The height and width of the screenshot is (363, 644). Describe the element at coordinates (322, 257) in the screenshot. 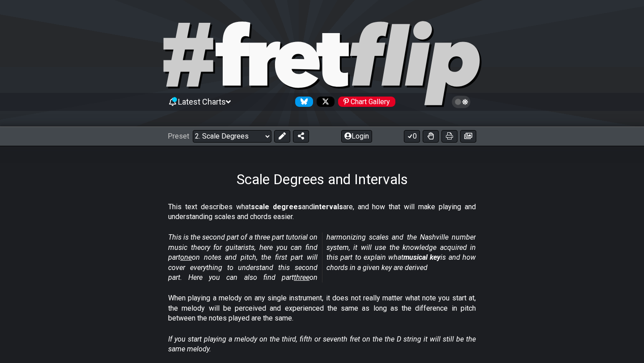

I see `em: This is the second part of a three part tutorial on music theory for guitarists, here you can fin...` at that location.